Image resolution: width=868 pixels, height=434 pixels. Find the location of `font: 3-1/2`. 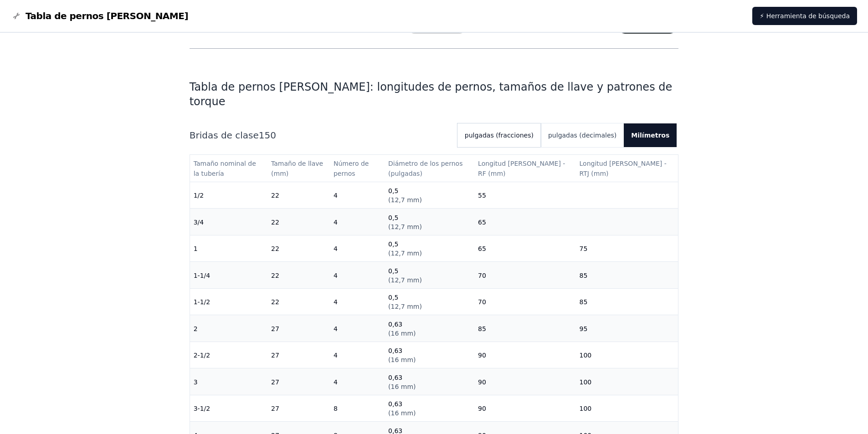

font: 3-1/2 is located at coordinates (202, 409).